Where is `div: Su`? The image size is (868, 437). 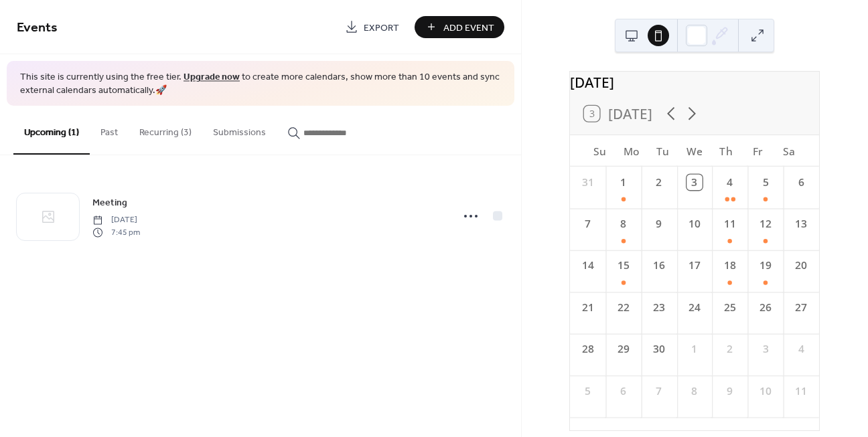 div: Su is located at coordinates (600, 151).